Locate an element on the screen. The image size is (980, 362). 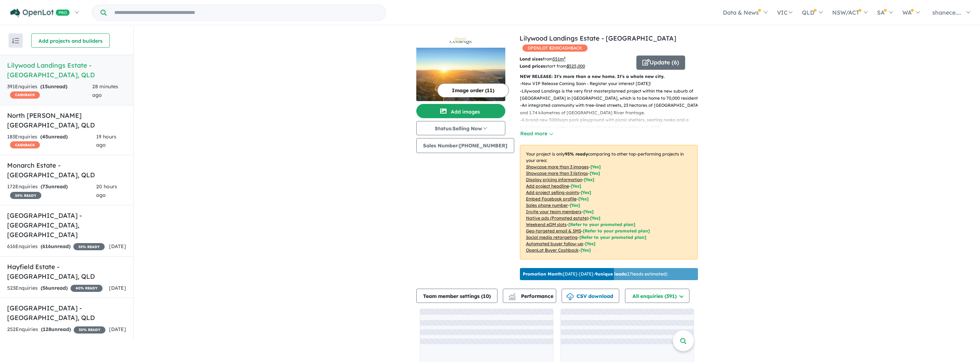
u: OpenLot Buyer Cashback is located at coordinates (552, 250).